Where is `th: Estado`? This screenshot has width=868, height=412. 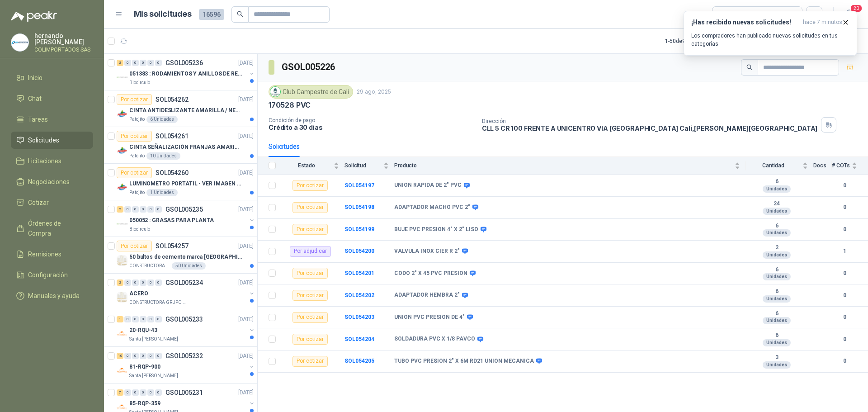 th: Estado is located at coordinates (313, 165).